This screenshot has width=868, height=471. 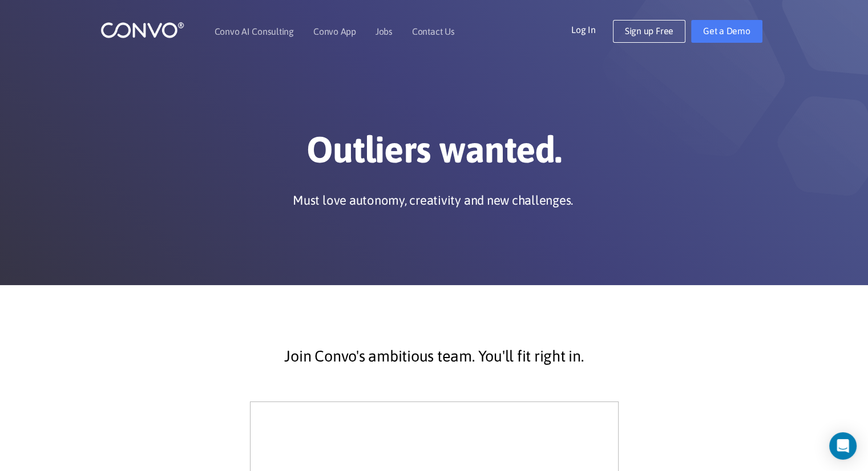 What do you see at coordinates (385, 32) in the screenshot?
I see `a: Jobs` at bounding box center [385, 32].